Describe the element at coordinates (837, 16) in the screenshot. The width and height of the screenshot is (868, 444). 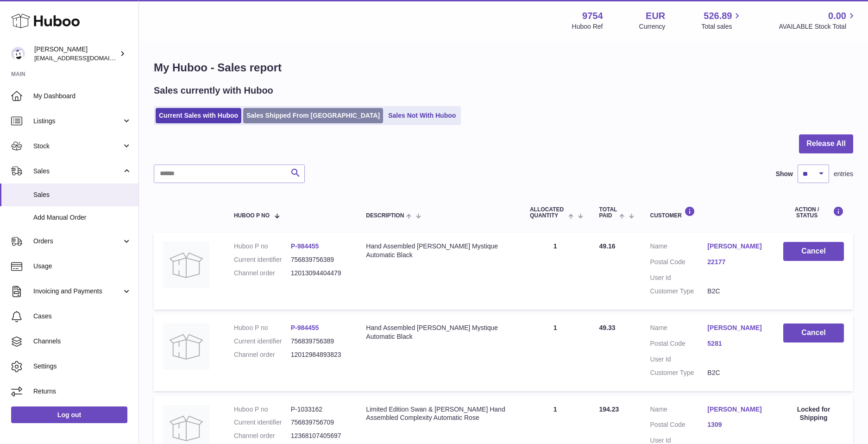
I see `span: 0.00` at that location.